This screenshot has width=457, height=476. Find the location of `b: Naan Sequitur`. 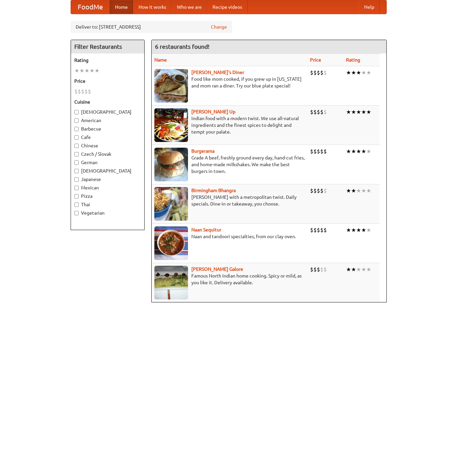

b: Naan Sequitur is located at coordinates (206, 230).